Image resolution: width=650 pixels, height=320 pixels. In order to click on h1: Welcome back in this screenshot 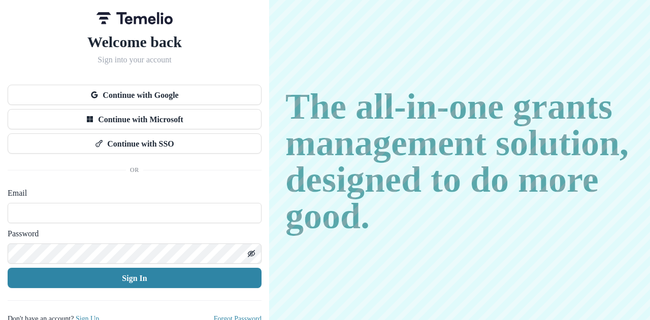, I will do `click(134, 42)`.